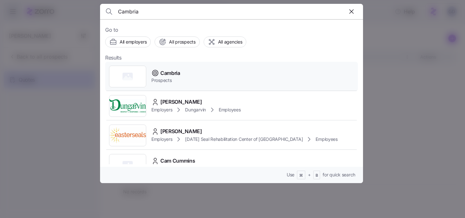  Describe the element at coordinates (232, 30) in the screenshot. I see `span: Go to` at that location.